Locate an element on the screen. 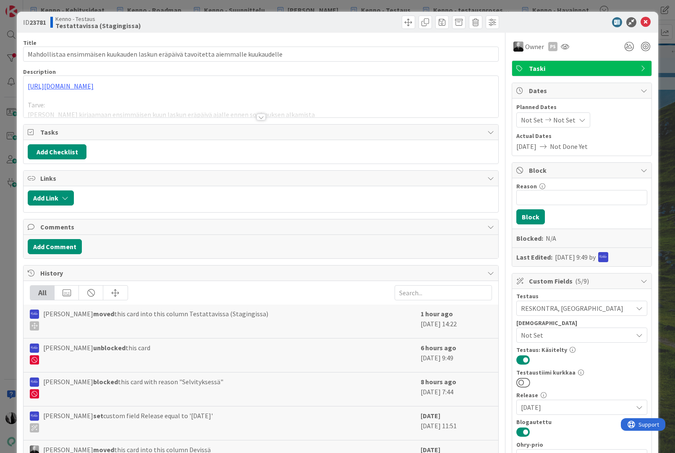 This screenshot has width=675, height=453. button: Add Comment is located at coordinates (55, 247).